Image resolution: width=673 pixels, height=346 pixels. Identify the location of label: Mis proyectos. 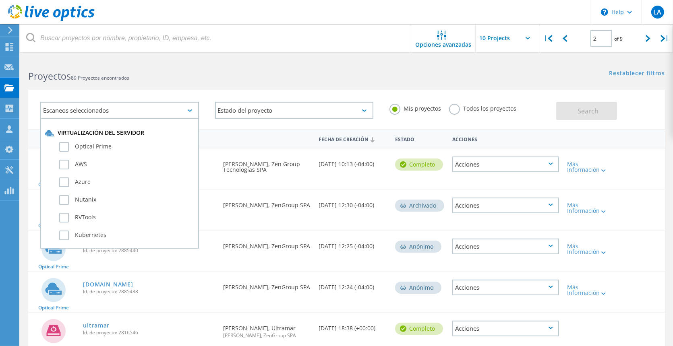
(415, 107).